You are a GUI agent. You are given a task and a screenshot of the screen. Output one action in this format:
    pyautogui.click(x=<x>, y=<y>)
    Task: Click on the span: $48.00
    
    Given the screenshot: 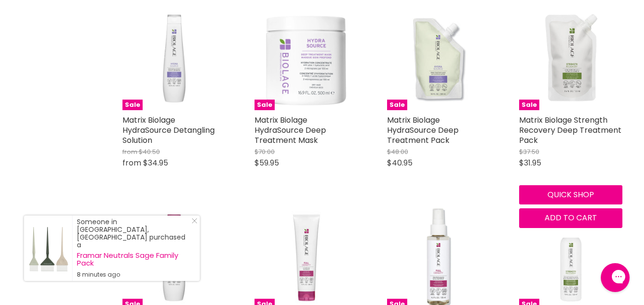 What is the action you would take?
    pyautogui.click(x=398, y=151)
    